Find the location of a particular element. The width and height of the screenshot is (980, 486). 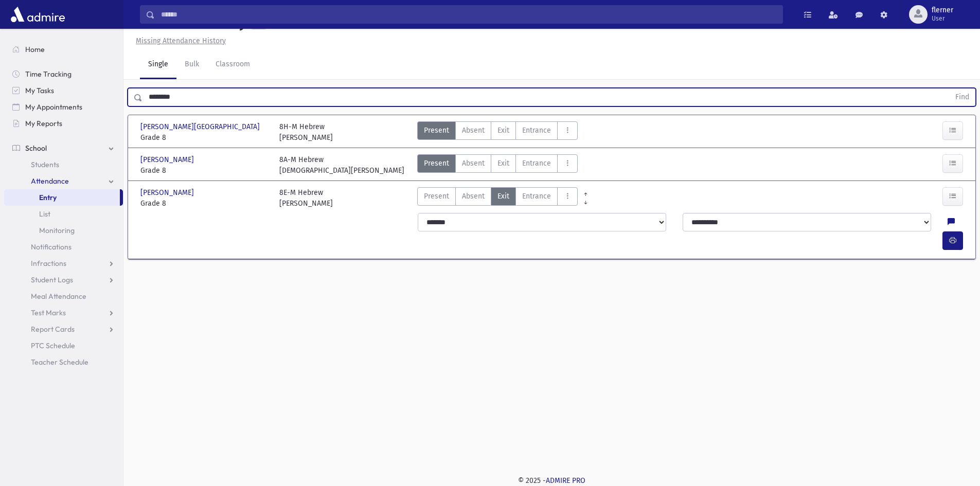

a: Infractions is located at coordinates (63, 264).